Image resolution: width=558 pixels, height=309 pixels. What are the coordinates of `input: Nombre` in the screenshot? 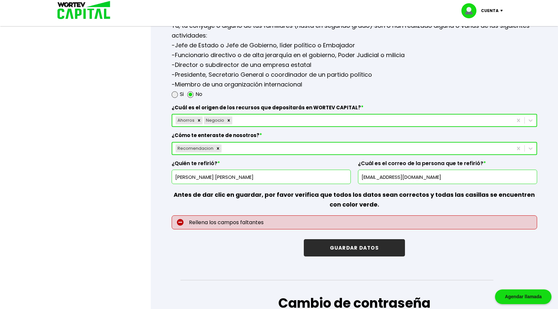 It's located at (261, 177).